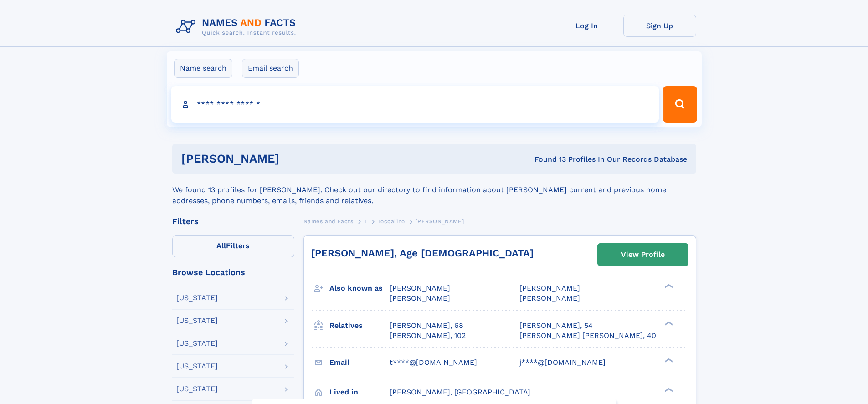 The image size is (868, 404). Describe the element at coordinates (359, 362) in the screenshot. I see `h3: Email` at that location.